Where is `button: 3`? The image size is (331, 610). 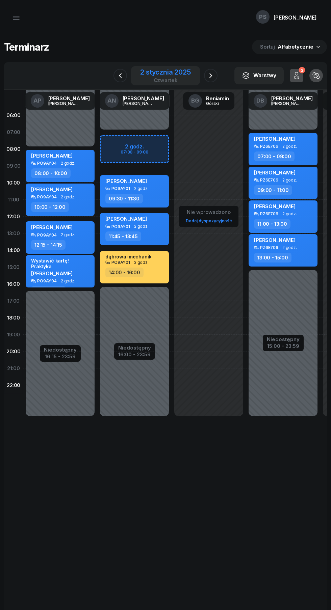 button: 3 is located at coordinates (296, 76).